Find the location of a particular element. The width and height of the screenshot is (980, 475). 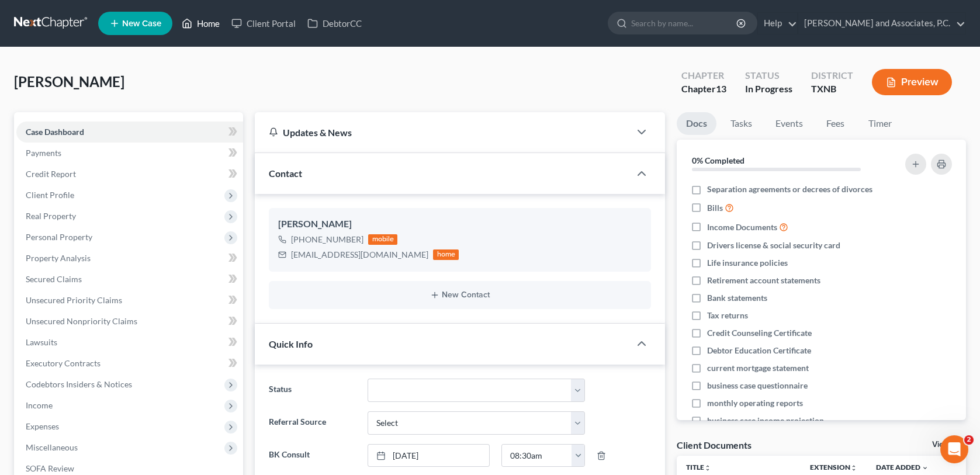

span: Bank statements is located at coordinates (737, 298).